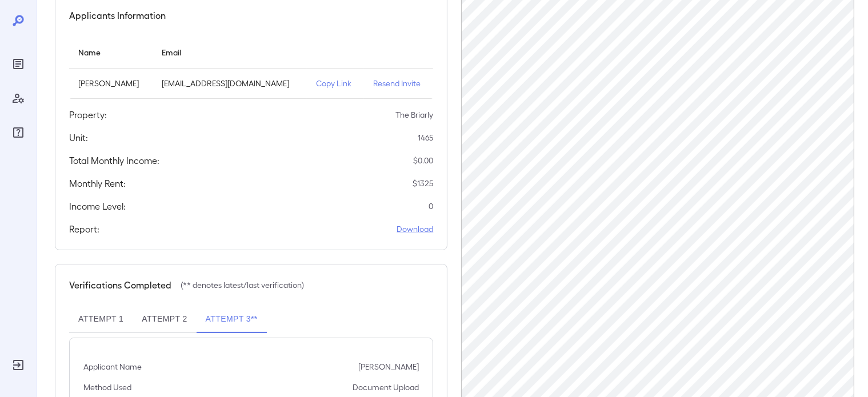 The image size is (868, 397). What do you see at coordinates (242, 285) in the screenshot?
I see `p: (** denotes latest/last verification)` at bounding box center [242, 285].